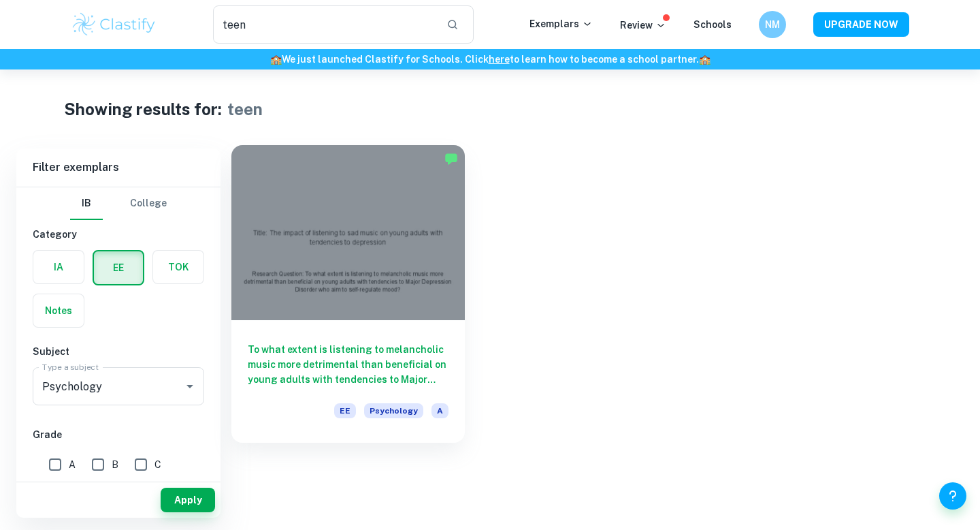 This screenshot has height=530, width=980. I want to click on a: here, so click(499, 59).